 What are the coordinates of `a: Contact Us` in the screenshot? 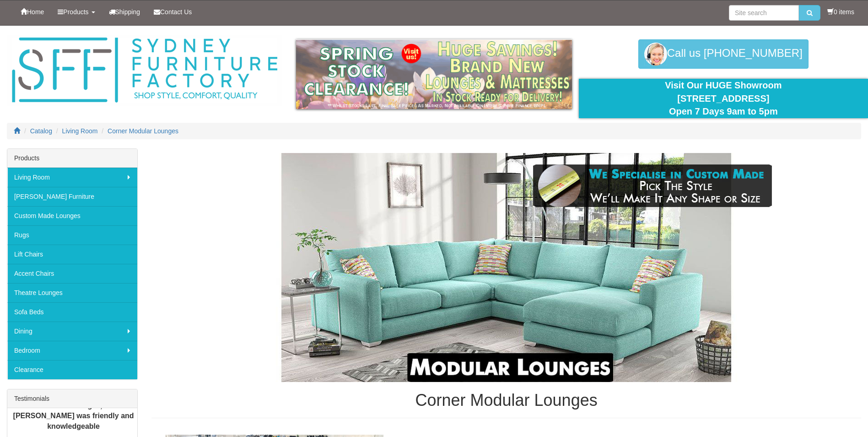 It's located at (172, 12).